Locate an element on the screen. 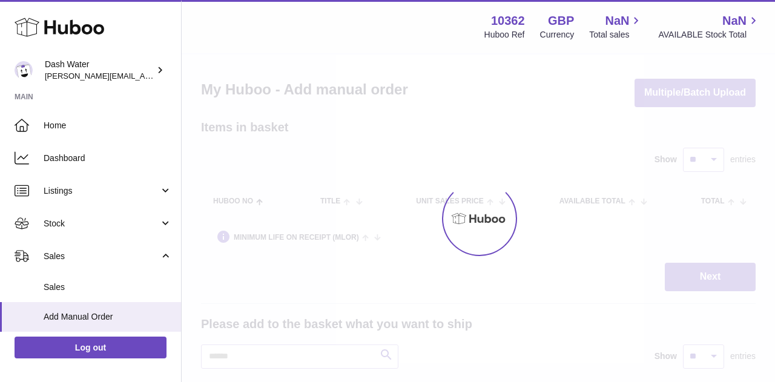  span: Home is located at coordinates (108, 125).